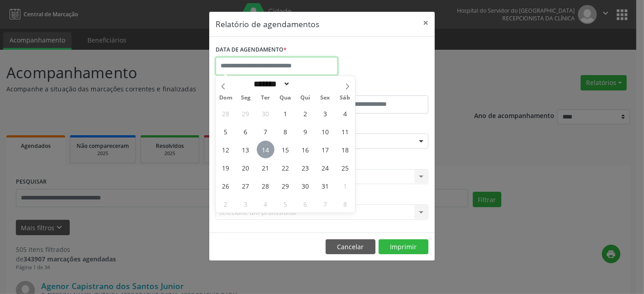  Describe the element at coordinates (305, 149) in the screenshot. I see `span: Outubro 16, 2025` at that location.